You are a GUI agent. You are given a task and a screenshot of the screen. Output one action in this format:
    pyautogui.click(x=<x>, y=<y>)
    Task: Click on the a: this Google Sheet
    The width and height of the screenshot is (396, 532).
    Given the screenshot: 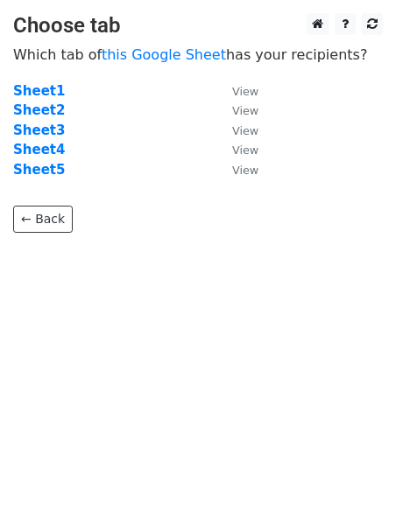 What is the action you would take?
    pyautogui.click(x=164, y=54)
    